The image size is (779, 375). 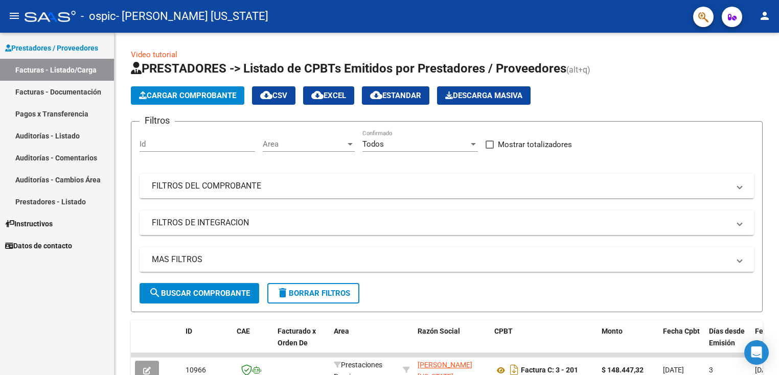 What do you see at coordinates (373, 144) in the screenshot?
I see `span: Todos` at bounding box center [373, 144].